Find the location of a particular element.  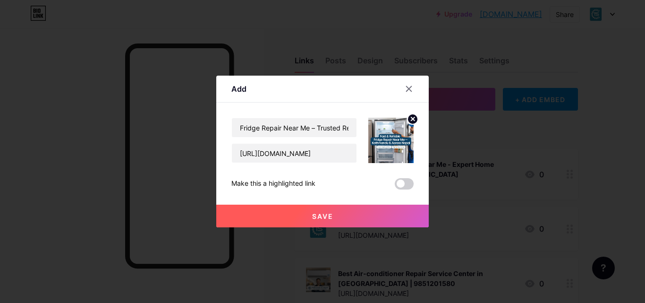

button: Save is located at coordinates (322, 216).